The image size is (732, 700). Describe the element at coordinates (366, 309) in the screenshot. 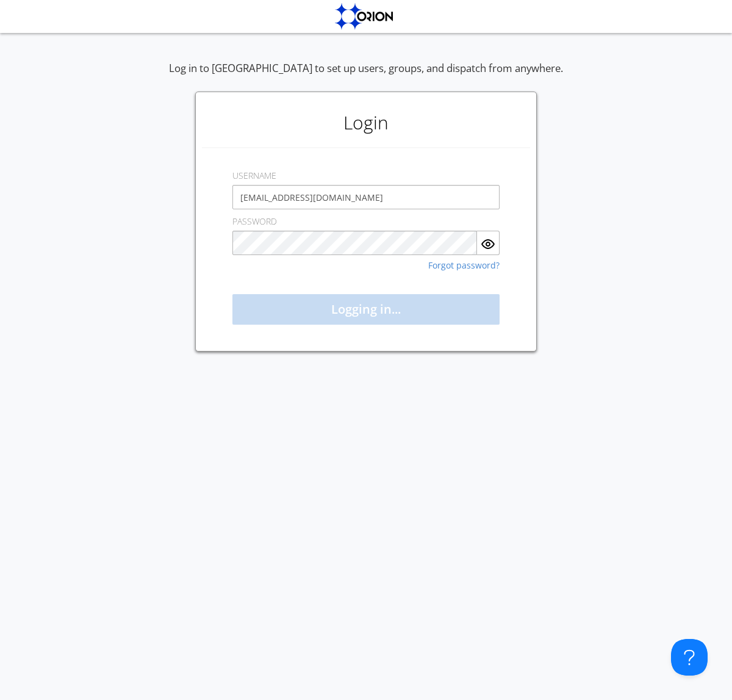

I see `button: Logging in...` at that location.